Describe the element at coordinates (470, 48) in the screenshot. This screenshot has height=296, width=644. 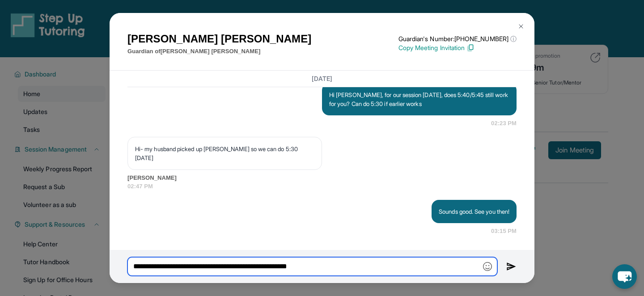
I see `img: Copy Icon` at that location.